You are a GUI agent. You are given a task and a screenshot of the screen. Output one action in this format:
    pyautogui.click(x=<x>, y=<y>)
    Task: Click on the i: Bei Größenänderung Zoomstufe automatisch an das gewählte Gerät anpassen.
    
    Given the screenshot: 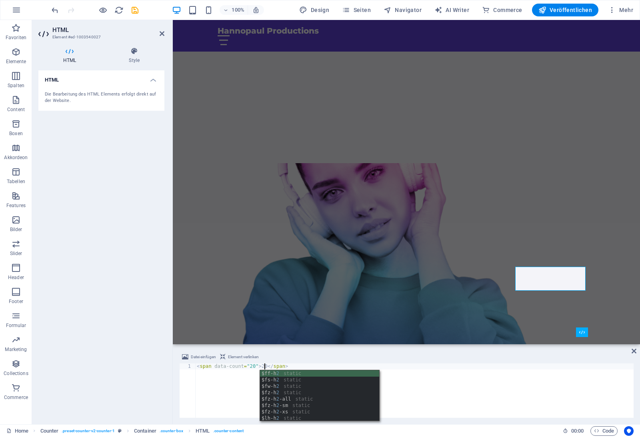 What is the action you would take?
    pyautogui.click(x=256, y=10)
    